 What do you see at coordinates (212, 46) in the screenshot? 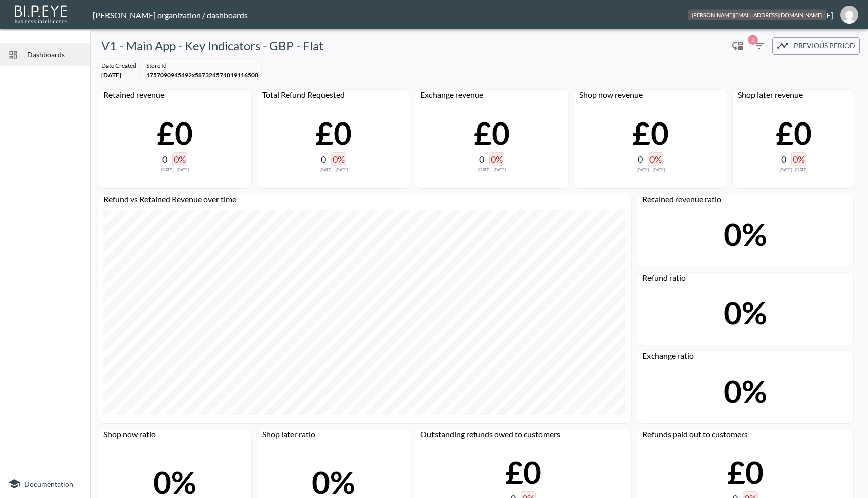
I see `h5: V1 - Main App - Key Indicators - GBP - Flat` at bounding box center [212, 46].